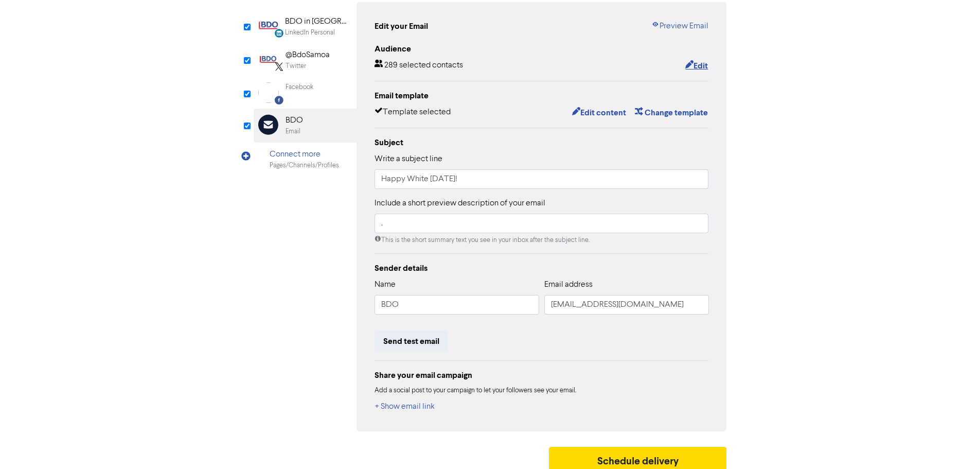 The width and height of the screenshot is (980, 469). I want to click on div: Pages/Channels/Profiles, so click(304, 165).